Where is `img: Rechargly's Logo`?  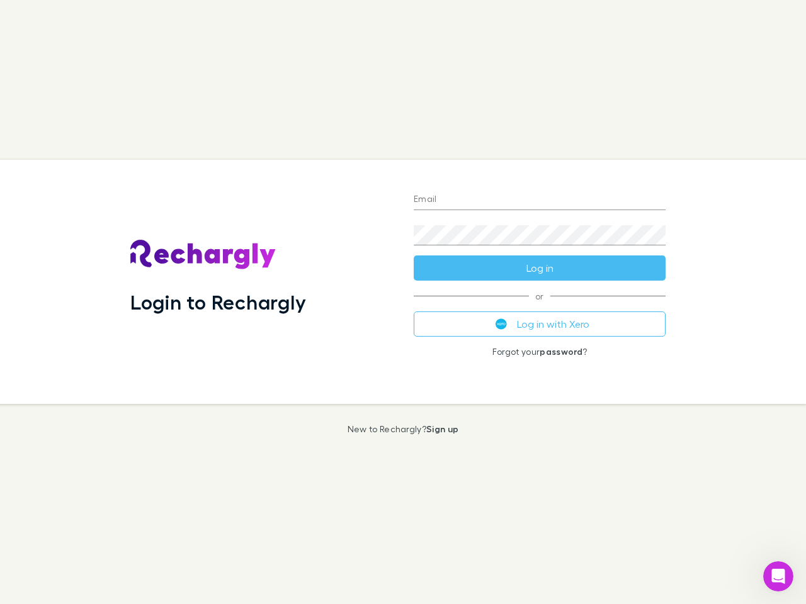 img: Rechargly's Logo is located at coordinates (203, 255).